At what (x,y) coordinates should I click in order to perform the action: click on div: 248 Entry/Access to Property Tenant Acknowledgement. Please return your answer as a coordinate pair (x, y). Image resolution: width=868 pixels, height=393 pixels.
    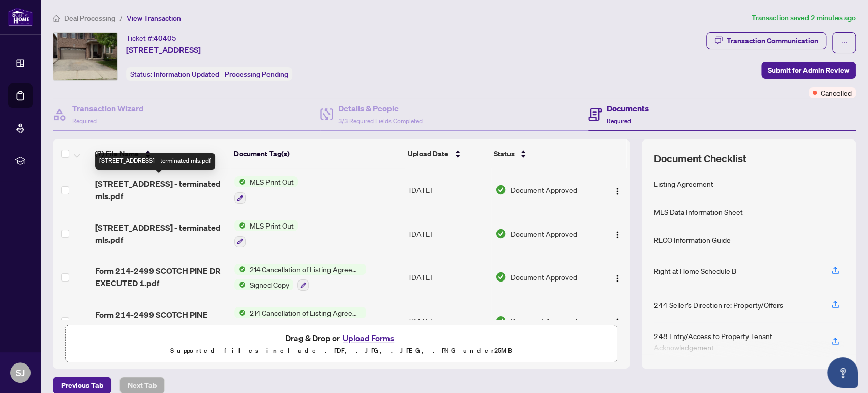
    Looking at the image, I should click on (737, 342).